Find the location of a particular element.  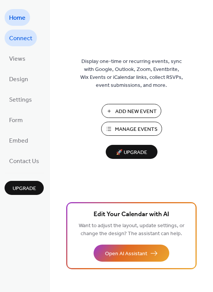

a: Embed is located at coordinates (19, 140).